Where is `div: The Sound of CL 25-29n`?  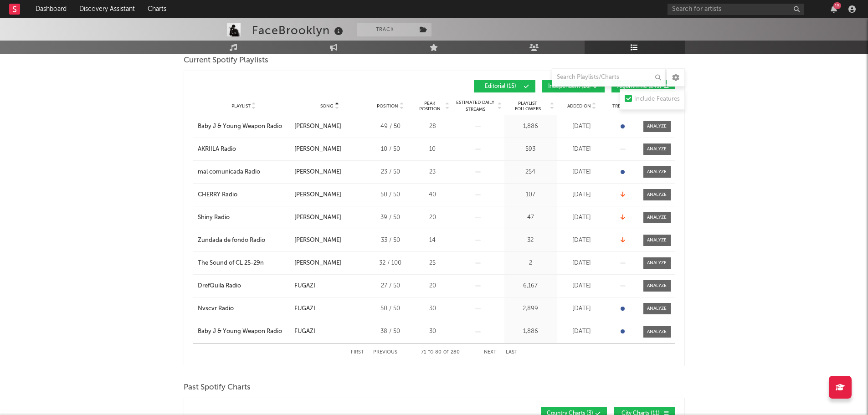 div: The Sound of CL 25-29n is located at coordinates (231, 263).